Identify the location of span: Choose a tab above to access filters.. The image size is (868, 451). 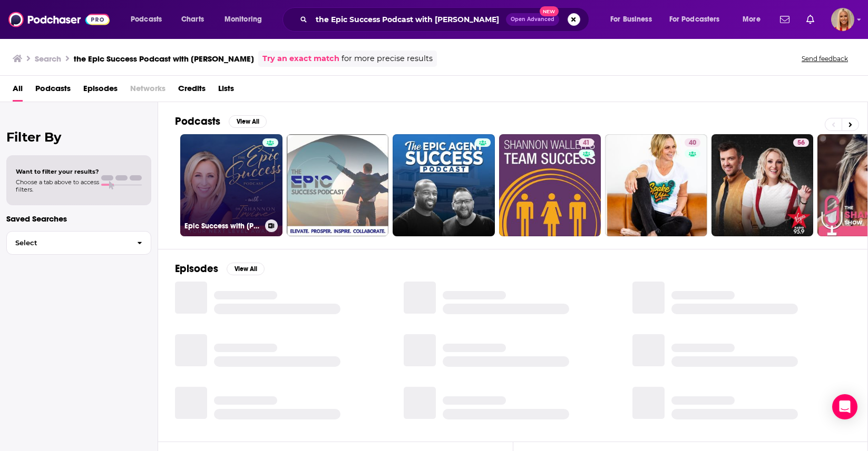
(58, 186).